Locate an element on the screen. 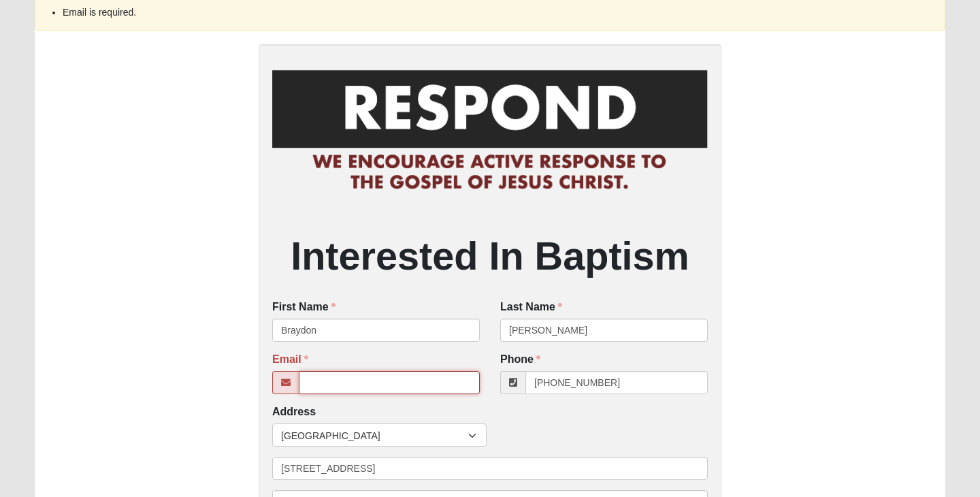 The height and width of the screenshot is (497, 980). input: Address Line 1 is located at coordinates (490, 468).